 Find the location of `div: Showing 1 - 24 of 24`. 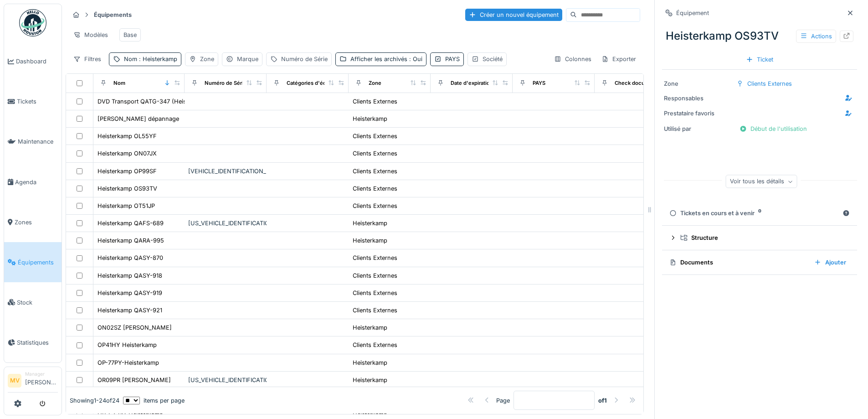

div: Showing 1 - 24 of 24 is located at coordinates (94, 400).